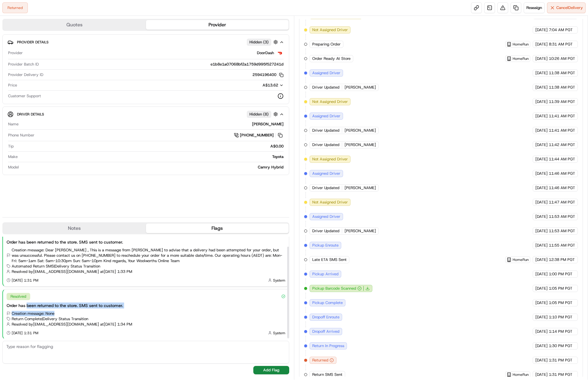 The image size is (588, 380). What do you see at coordinates (562, 101) in the screenshot?
I see `span: 11:39 AM PGT` at bounding box center [562, 101].